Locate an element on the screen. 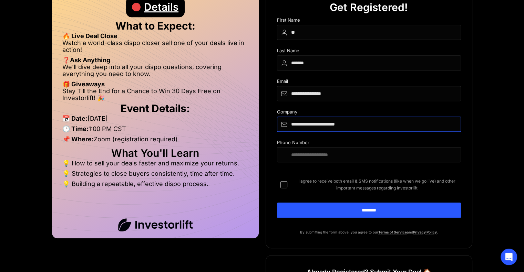 The width and height of the screenshot is (524, 272). div: Open Intercom Messenger is located at coordinates (509, 257).